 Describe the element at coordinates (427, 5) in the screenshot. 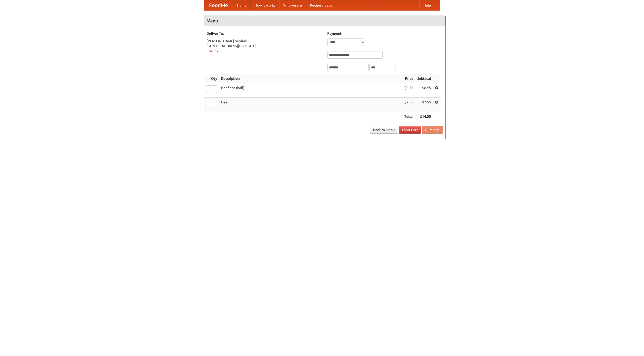

I see `a: Help` at that location.